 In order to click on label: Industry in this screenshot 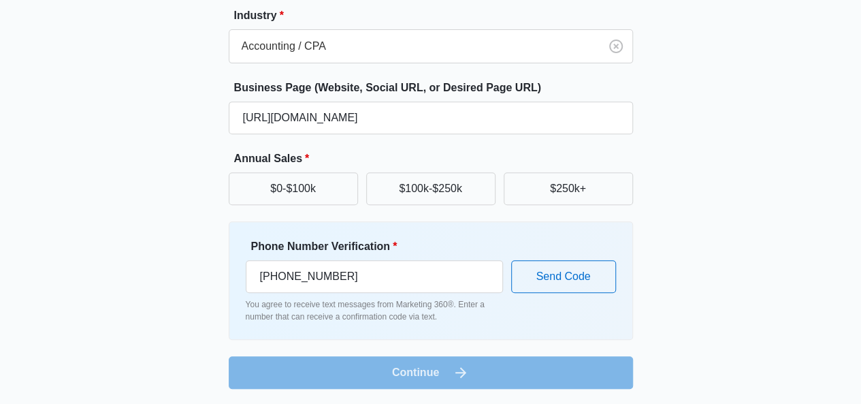, I will do `click(436, 16)`.